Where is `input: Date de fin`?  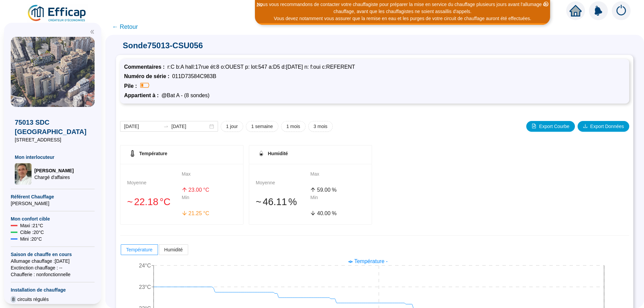 input: Date de fin is located at coordinates (190, 126).